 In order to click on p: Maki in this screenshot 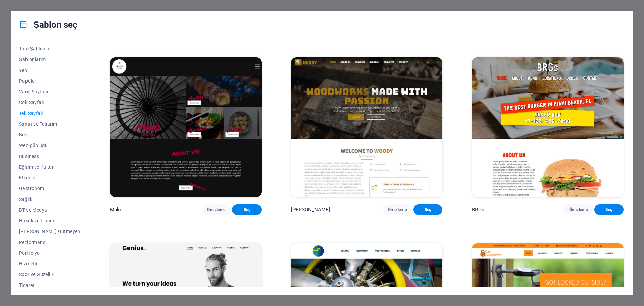, I will do `click(116, 209)`.